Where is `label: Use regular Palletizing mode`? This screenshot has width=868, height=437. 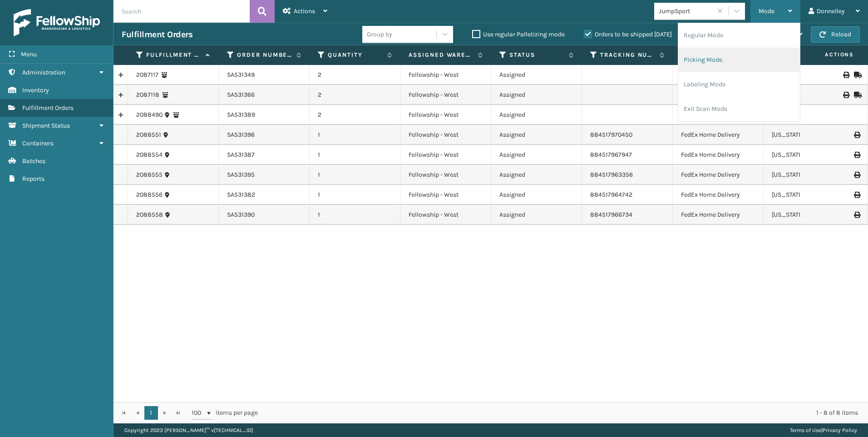 label: Use regular Palletizing mode is located at coordinates (519, 34).